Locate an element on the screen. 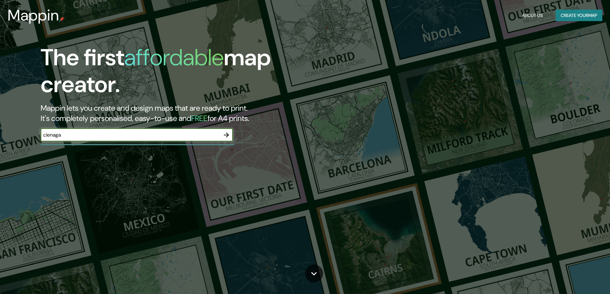  h5: FREE is located at coordinates (199, 118).